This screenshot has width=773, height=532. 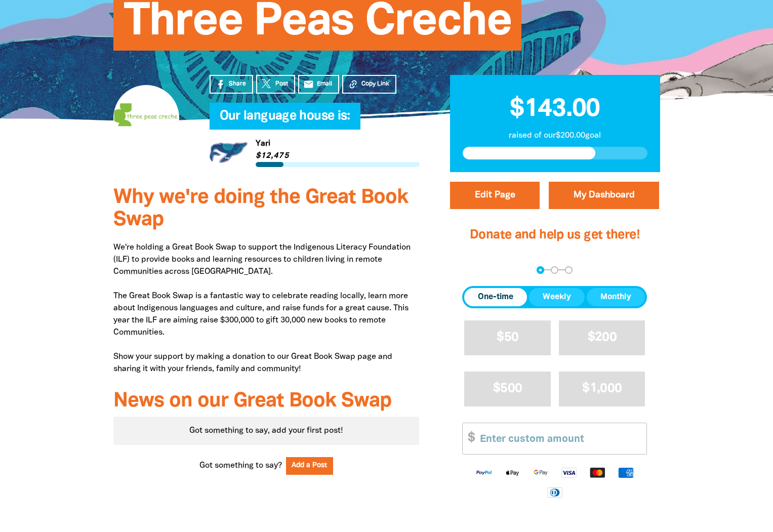 I want to click on img: American Express logo, so click(x=626, y=472).